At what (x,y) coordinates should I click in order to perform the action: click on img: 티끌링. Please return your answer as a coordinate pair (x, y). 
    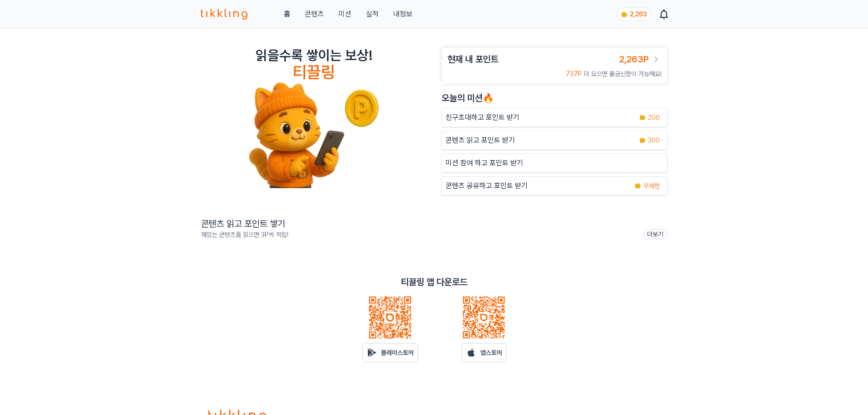
    Looking at the image, I should click on (224, 14).